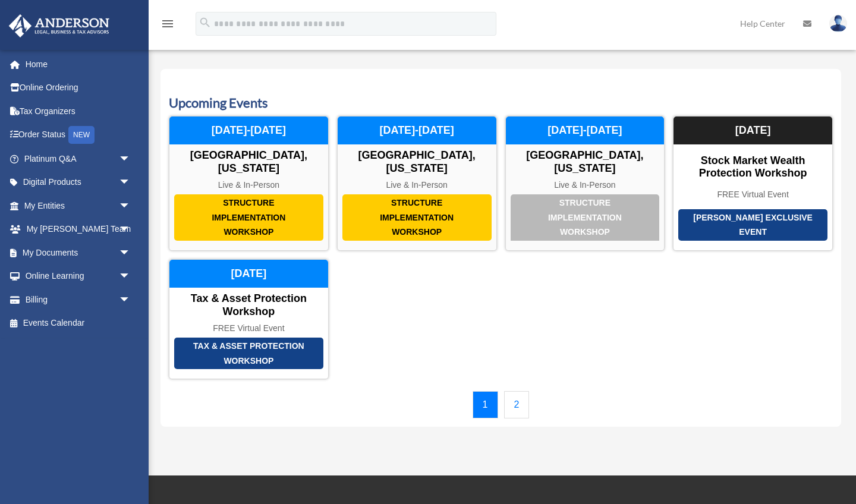  I want to click on div: Stock Market Wealth Protection Workshop, so click(752, 167).